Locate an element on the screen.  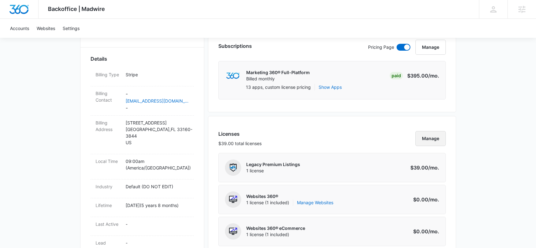
div: Billing TypeStripe is located at coordinates (142, 77).